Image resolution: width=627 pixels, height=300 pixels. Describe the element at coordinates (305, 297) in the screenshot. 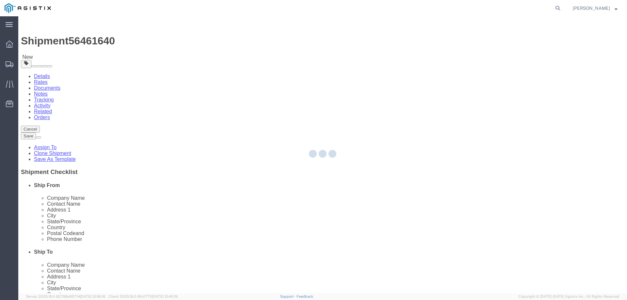

I see `a: Feedback` at that location.